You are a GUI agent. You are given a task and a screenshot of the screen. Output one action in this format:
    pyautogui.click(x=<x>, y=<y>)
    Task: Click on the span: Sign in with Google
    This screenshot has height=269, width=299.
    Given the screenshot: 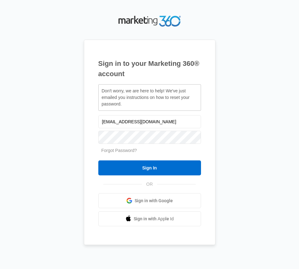 What is the action you would take?
    pyautogui.click(x=153, y=201)
    